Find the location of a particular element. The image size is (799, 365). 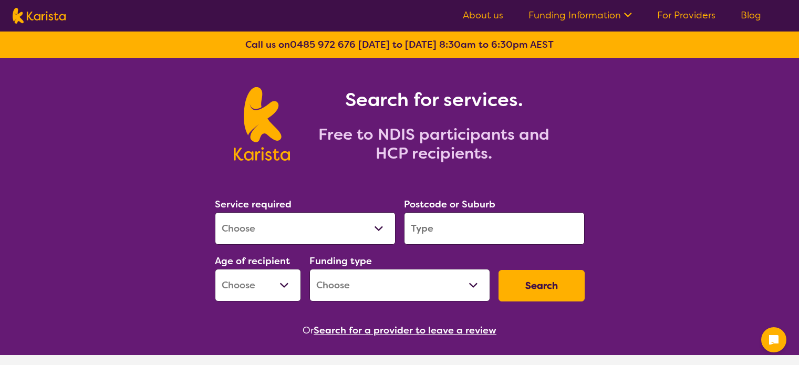

span: Or is located at coordinates (308, 330).